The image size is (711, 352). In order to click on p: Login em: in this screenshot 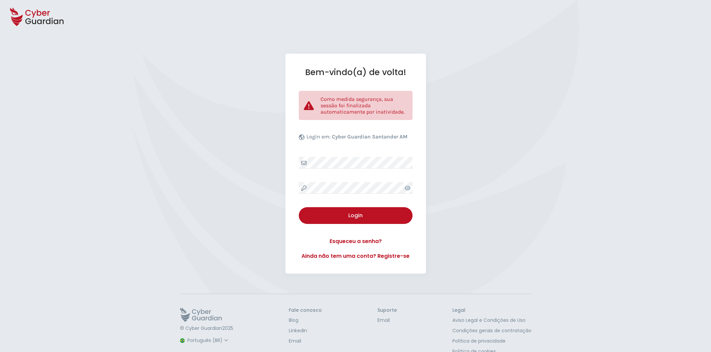, I will do `click(357, 138)`.